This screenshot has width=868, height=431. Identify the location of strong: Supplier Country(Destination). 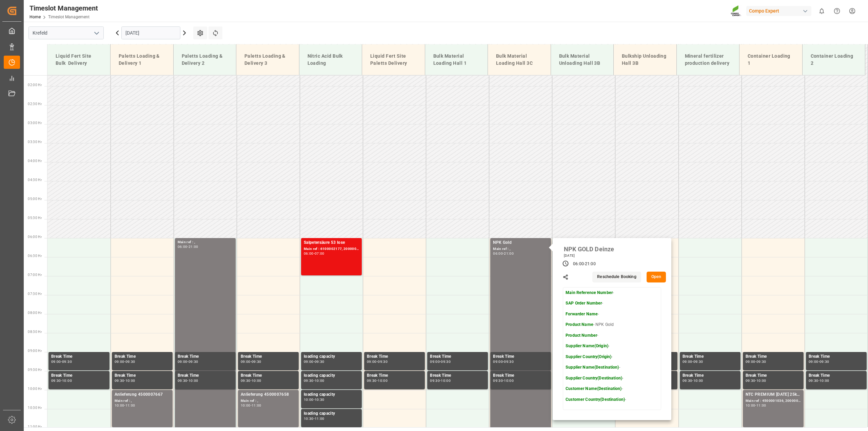
(593, 378).